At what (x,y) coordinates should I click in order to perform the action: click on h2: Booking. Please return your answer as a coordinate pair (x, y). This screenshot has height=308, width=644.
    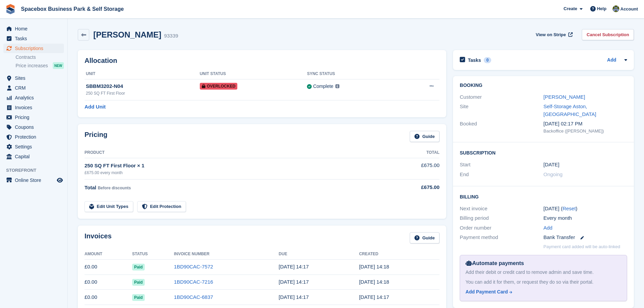
    Looking at the image, I should click on (543, 86).